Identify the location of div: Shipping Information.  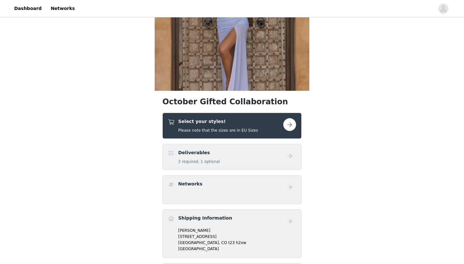
(232, 234).